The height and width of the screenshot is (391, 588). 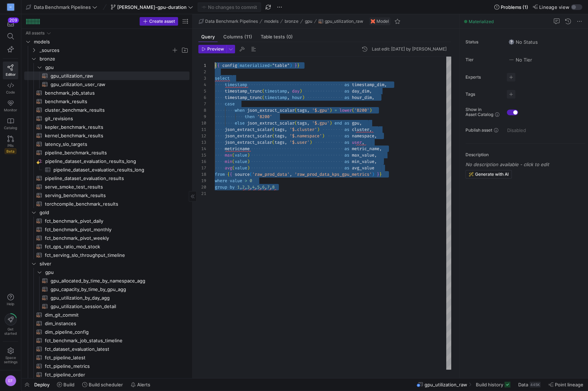 What do you see at coordinates (113, 127) in the screenshot?
I see `span: kepler_benchmark_results​​​​​​​​​​` at bounding box center [113, 127].